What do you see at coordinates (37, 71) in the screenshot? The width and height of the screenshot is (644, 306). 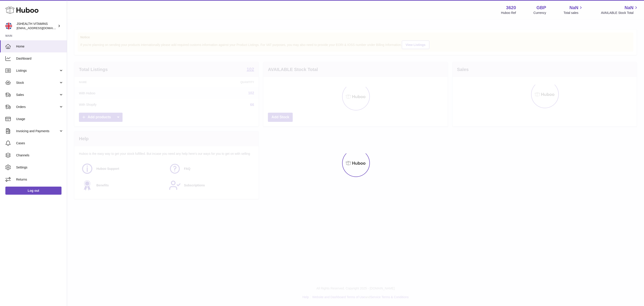 I see `span: Listings` at bounding box center [37, 71].